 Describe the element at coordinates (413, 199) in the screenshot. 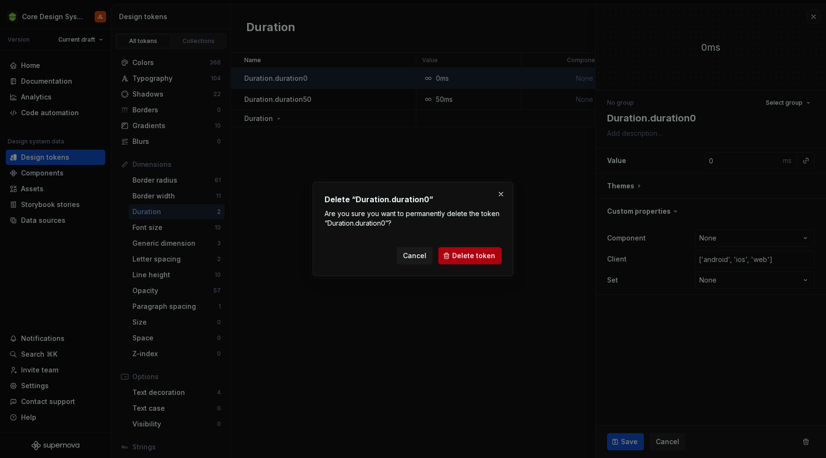

I see `h2: Delete “Duration.duration0”` at that location.